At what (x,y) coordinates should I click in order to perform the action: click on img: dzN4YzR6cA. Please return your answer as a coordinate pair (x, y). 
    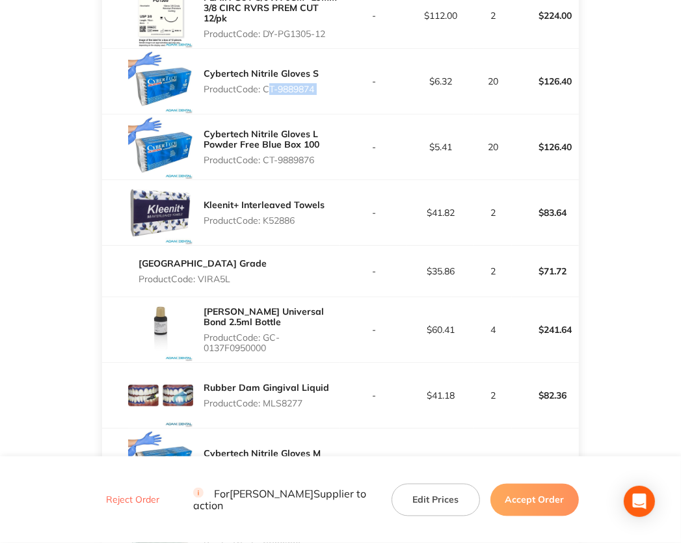
    Looking at the image, I should click on (161, 213).